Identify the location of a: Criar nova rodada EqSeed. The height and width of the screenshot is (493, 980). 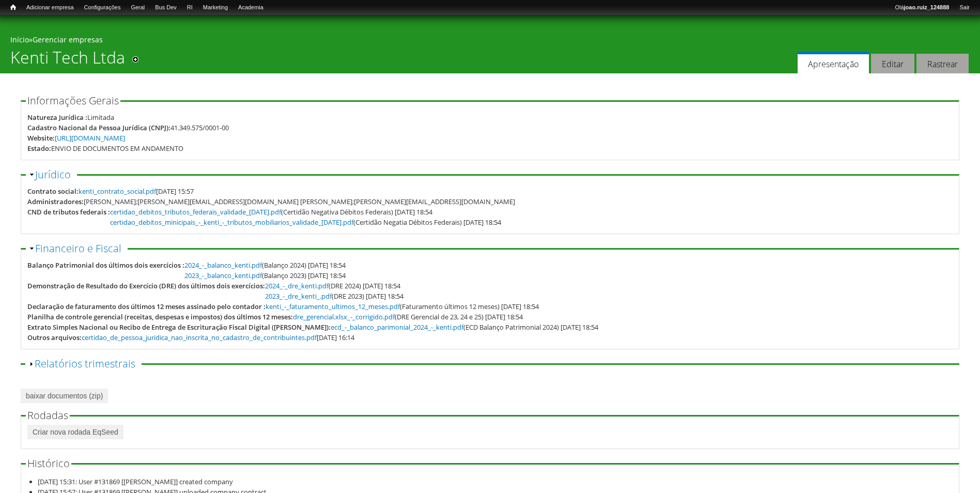
(76, 432).